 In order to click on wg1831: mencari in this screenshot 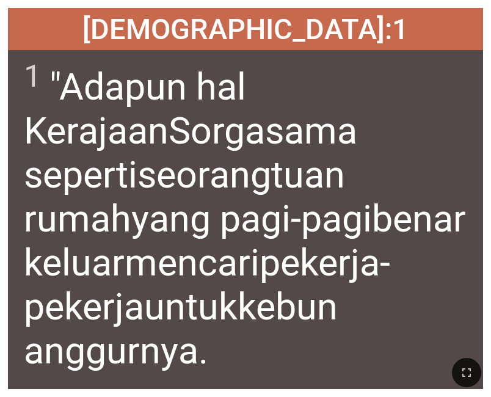, I will do `click(207, 306)`.